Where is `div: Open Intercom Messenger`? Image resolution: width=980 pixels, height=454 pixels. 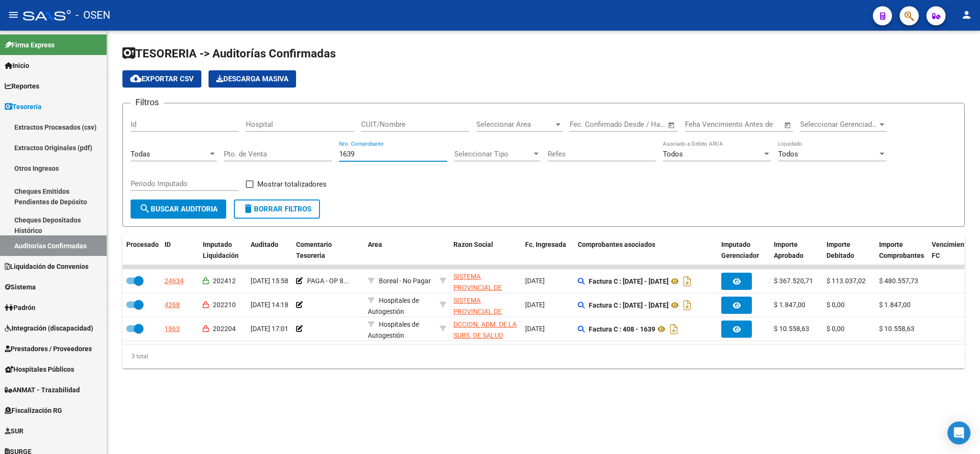
div: Open Intercom Messenger is located at coordinates (959, 433).